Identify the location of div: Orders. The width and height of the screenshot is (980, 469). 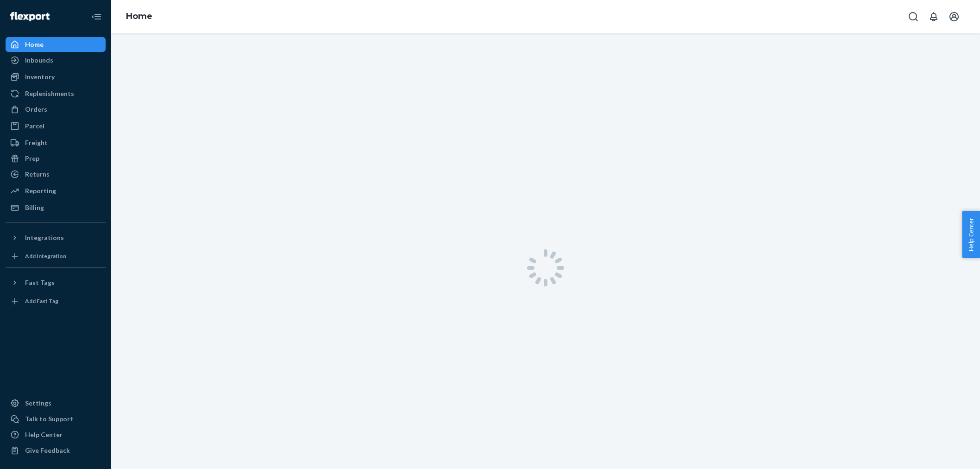
(36, 110).